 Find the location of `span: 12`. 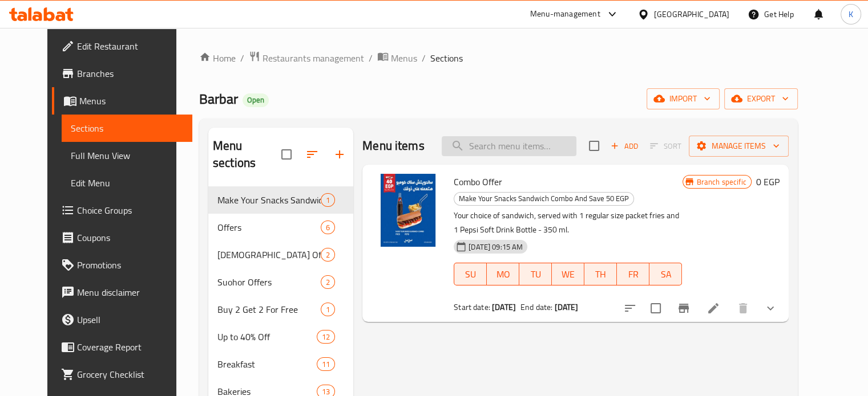

span: 12 is located at coordinates (326, 337).